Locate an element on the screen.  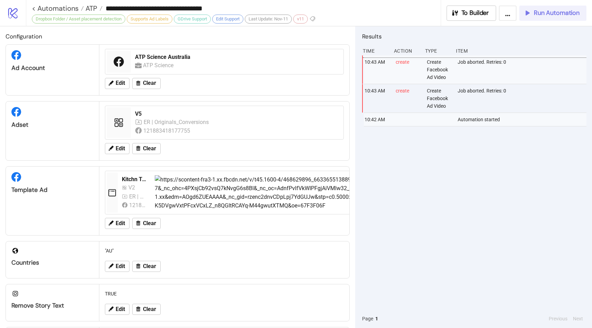
button: Previous is located at coordinates (558, 319).